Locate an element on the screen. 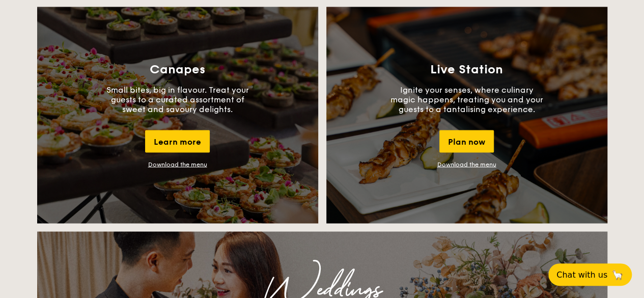 The width and height of the screenshot is (644, 298). h3: Live Station is located at coordinates (466, 69).